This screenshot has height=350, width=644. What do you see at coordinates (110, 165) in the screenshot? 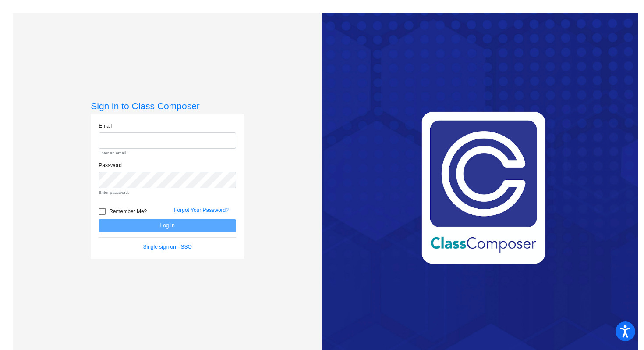
I see `label: Password` at bounding box center [110, 165].